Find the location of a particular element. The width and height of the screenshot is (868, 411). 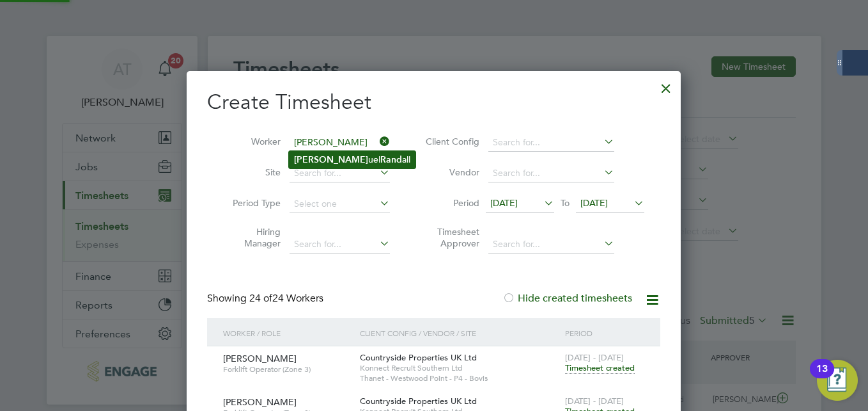

label: Hiring Manager is located at coordinates (252, 238).